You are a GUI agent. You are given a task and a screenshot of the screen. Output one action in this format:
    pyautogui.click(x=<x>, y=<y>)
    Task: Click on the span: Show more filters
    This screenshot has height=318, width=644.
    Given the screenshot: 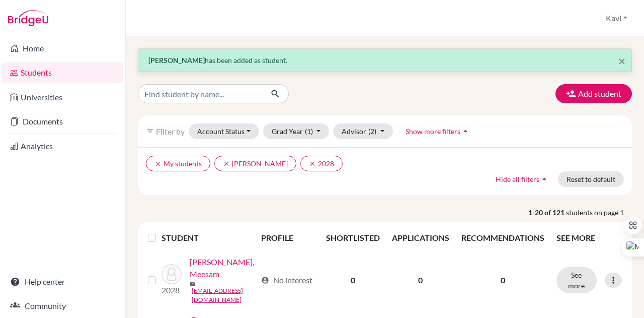 What is the action you would take?
    pyautogui.click(x=433, y=131)
    